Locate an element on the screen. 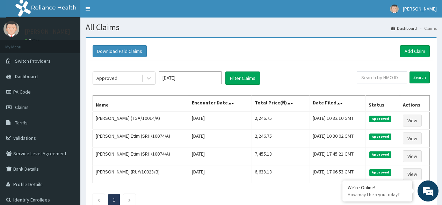 The height and width of the screenshot is (205, 442). a: Dashboard is located at coordinates (404, 28).